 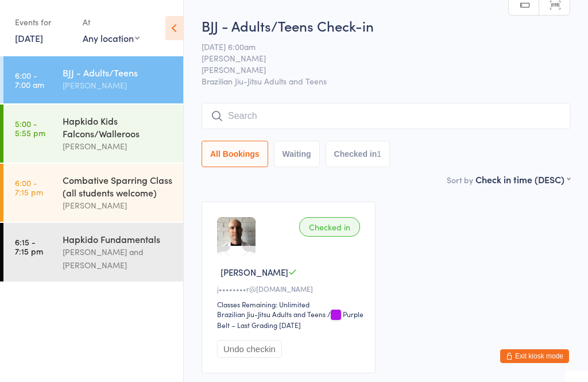 I want to click on div: Check in time (DESC), so click(x=522, y=179).